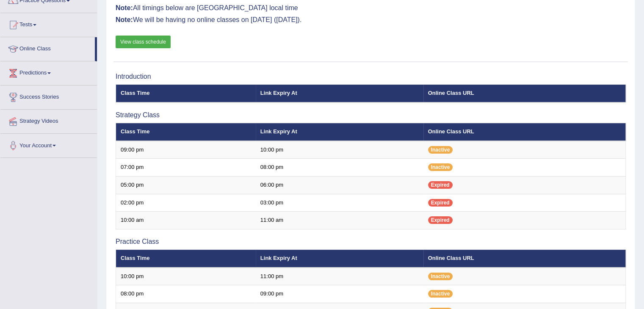  Describe the element at coordinates (339, 276) in the screenshot. I see `td: 11:00 pm` at that location.